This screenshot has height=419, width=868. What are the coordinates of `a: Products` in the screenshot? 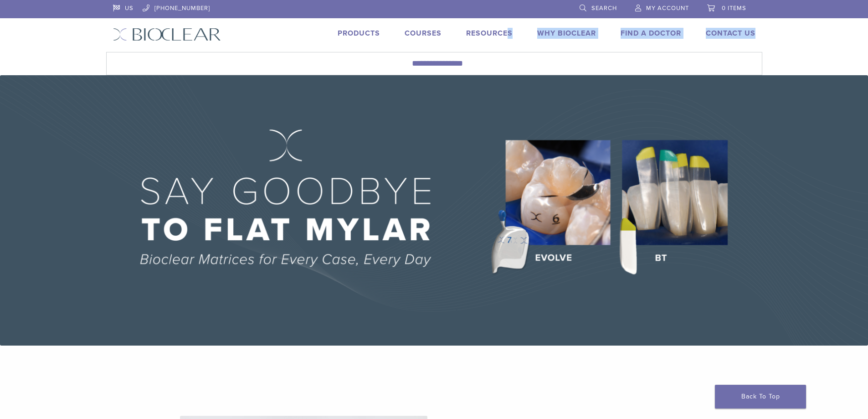 It's located at (359, 34).